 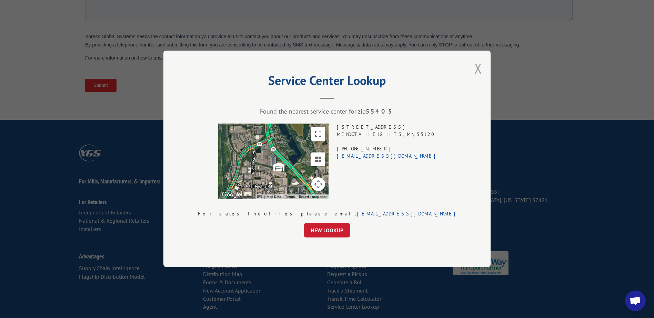 What do you see at coordinates (231, 195) in the screenshot?
I see `img: Google` at bounding box center [231, 195].